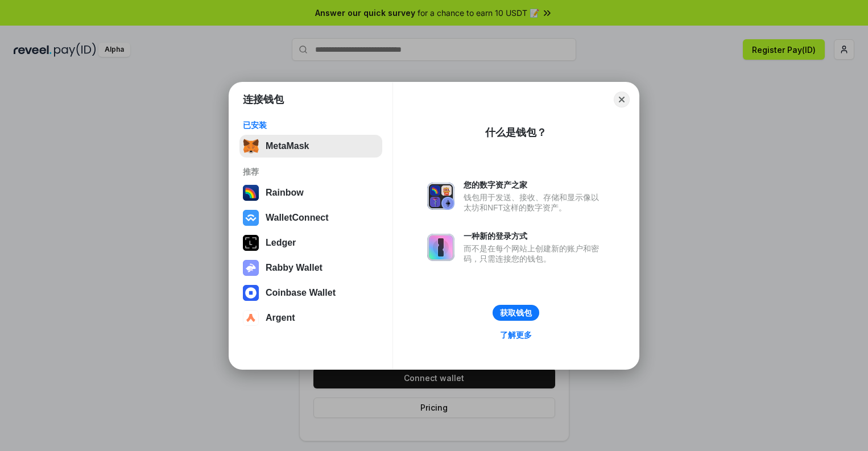 This screenshot has height=451, width=868. I want to click on button: Rainbow, so click(310, 192).